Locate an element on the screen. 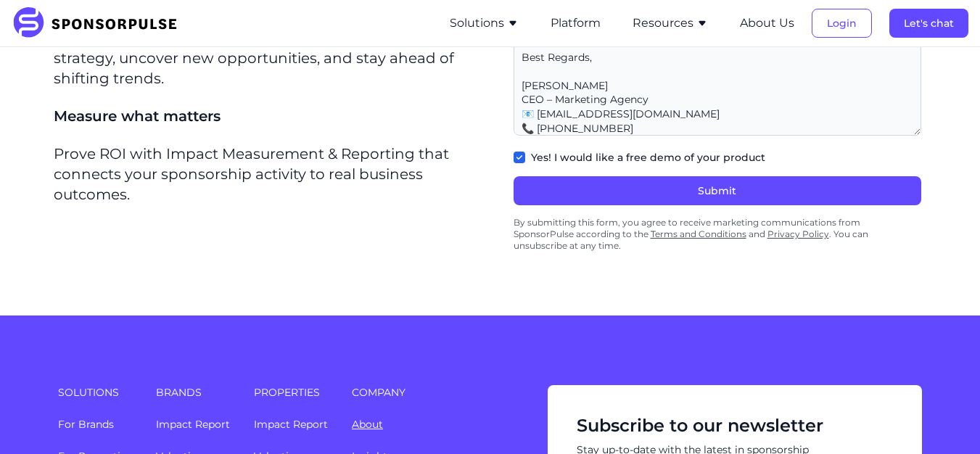 The width and height of the screenshot is (980, 454). span: Company is located at coordinates (441, 392).